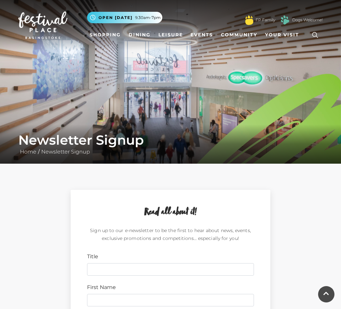 Image resolution: width=341 pixels, height=309 pixels. I want to click on a: Shopping, so click(105, 35).